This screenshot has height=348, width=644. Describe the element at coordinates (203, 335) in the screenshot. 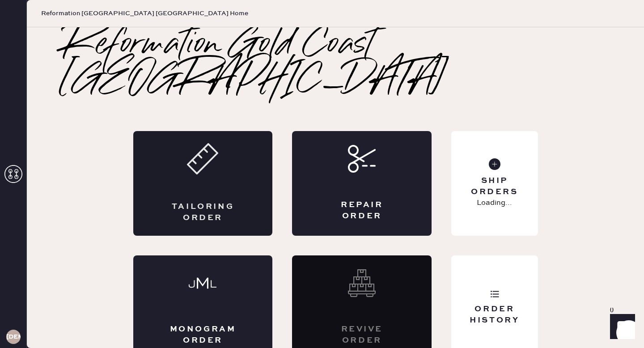

I see `div: Monogram Order` at that location.